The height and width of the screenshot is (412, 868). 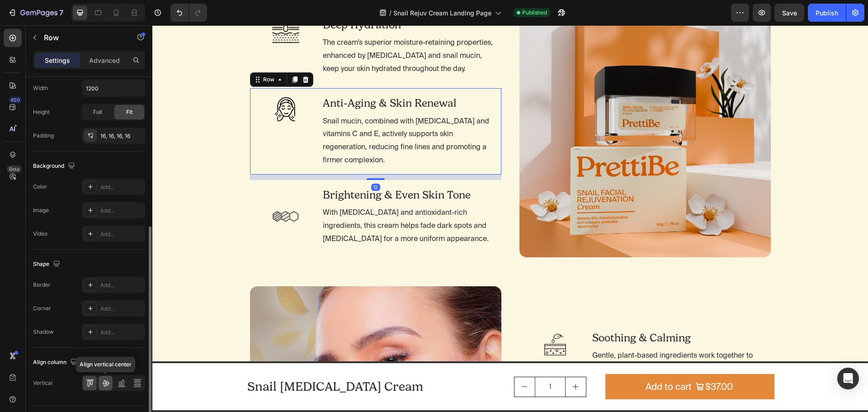 What do you see at coordinates (189, 12) in the screenshot?
I see `div: Undo/Redo` at bounding box center [189, 12].